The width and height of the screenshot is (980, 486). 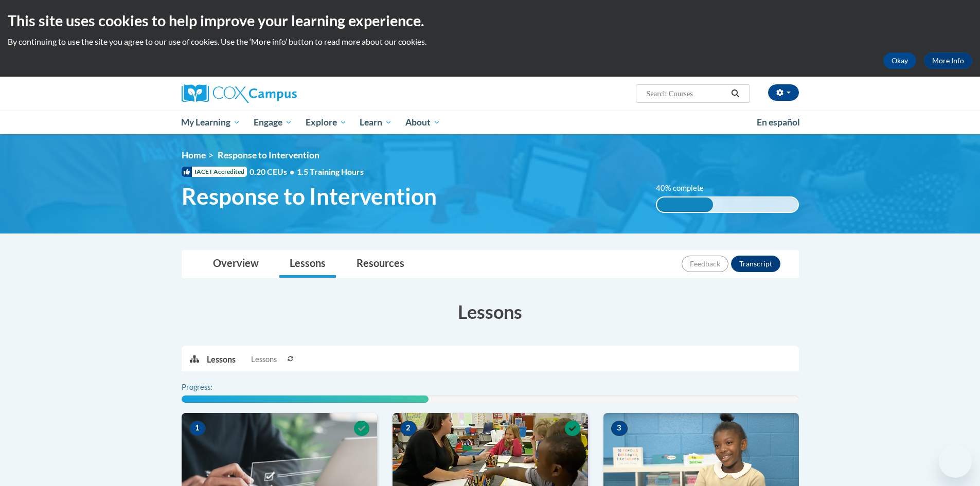 What do you see at coordinates (239, 94) in the screenshot?
I see `img: Cox Campus` at bounding box center [239, 94].